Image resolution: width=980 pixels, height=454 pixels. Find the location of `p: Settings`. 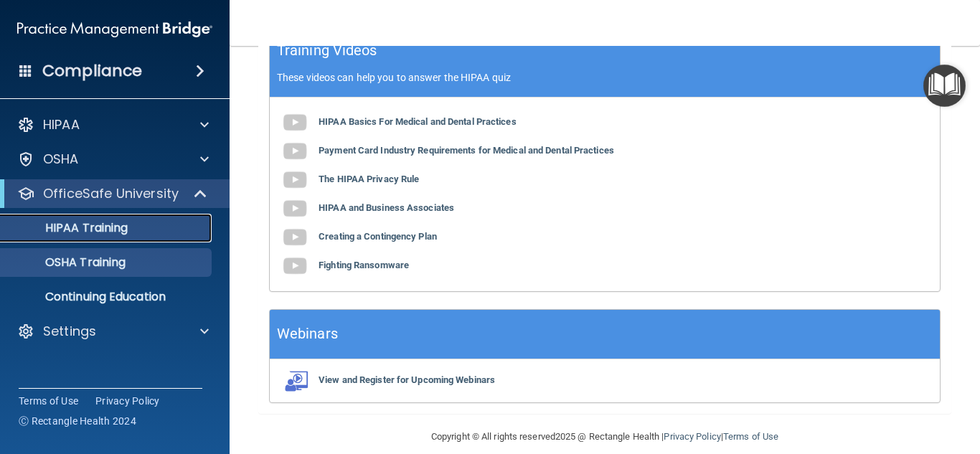

p: Settings is located at coordinates (69, 332).